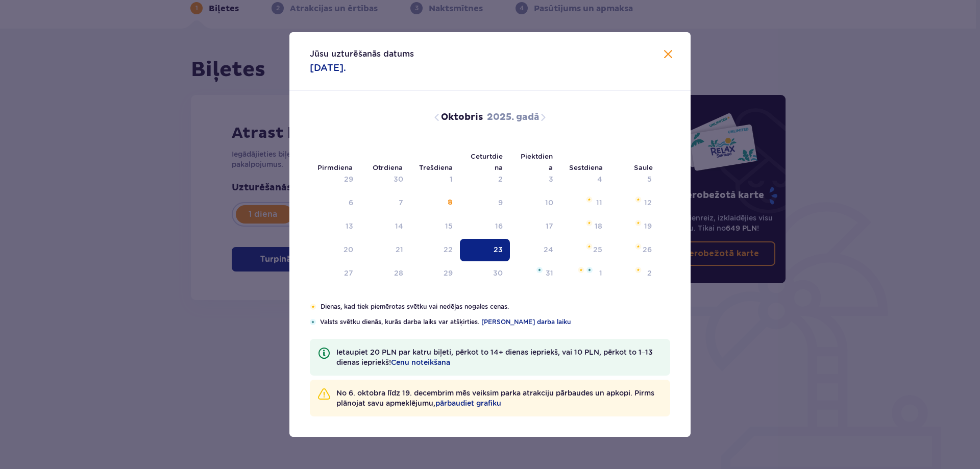 This screenshot has height=469, width=980. What do you see at coordinates (586, 168) in the screenshot?
I see `font: Sestdiena` at bounding box center [586, 168].